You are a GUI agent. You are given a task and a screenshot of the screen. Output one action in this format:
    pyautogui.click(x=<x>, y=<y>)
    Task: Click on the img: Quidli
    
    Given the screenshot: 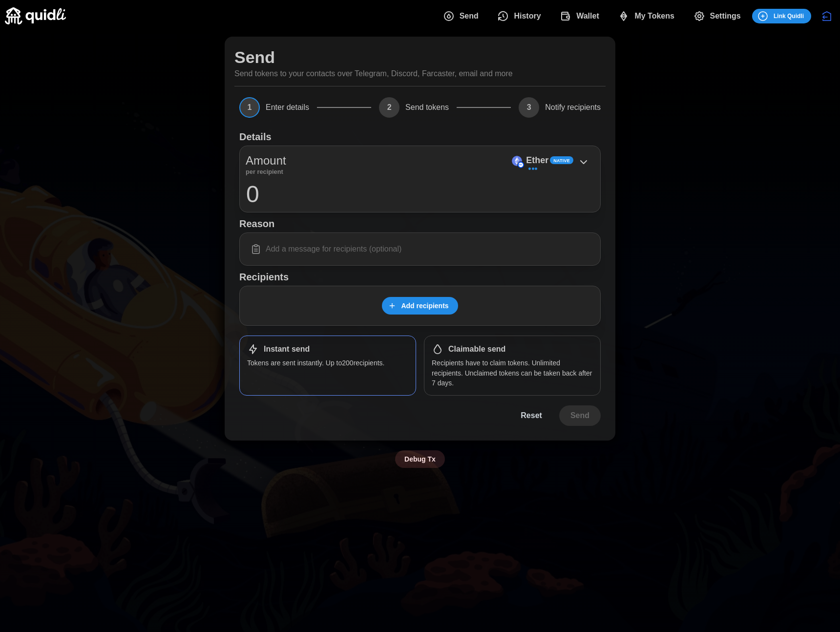 What is the action you would take?
    pyautogui.click(x=35, y=16)
    